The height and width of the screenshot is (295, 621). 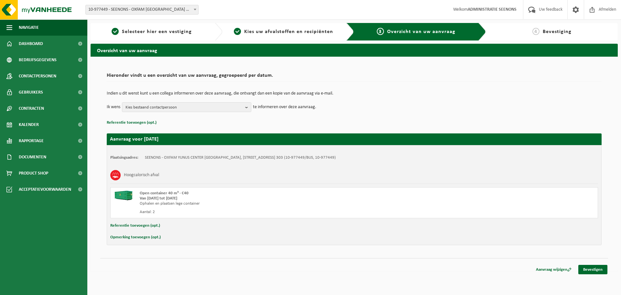 I want to click on span: Navigatie, so click(x=29, y=28).